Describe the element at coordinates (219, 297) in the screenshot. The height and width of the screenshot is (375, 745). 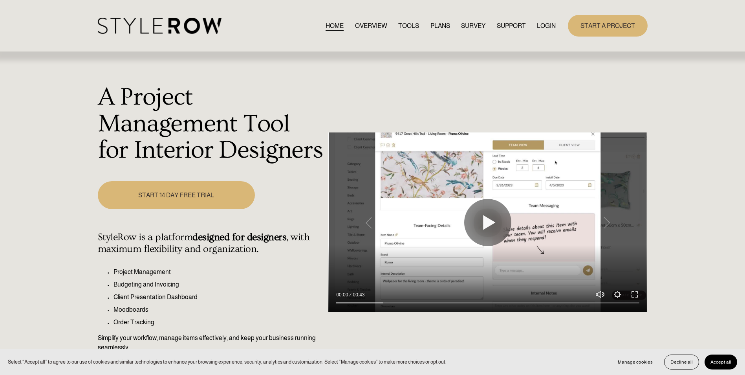
I see `p: Client Presentation Dashboard` at that location.